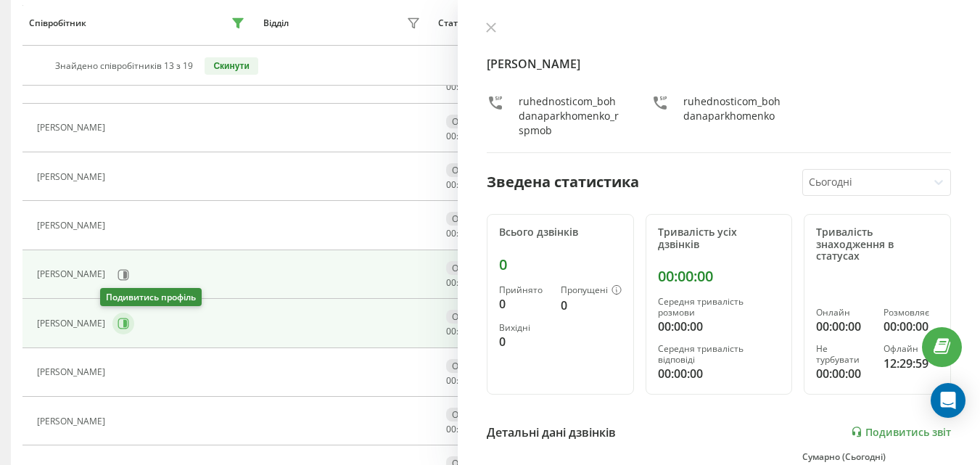  Describe the element at coordinates (275, 23) in the screenshot. I see `div: Відділ` at that location.